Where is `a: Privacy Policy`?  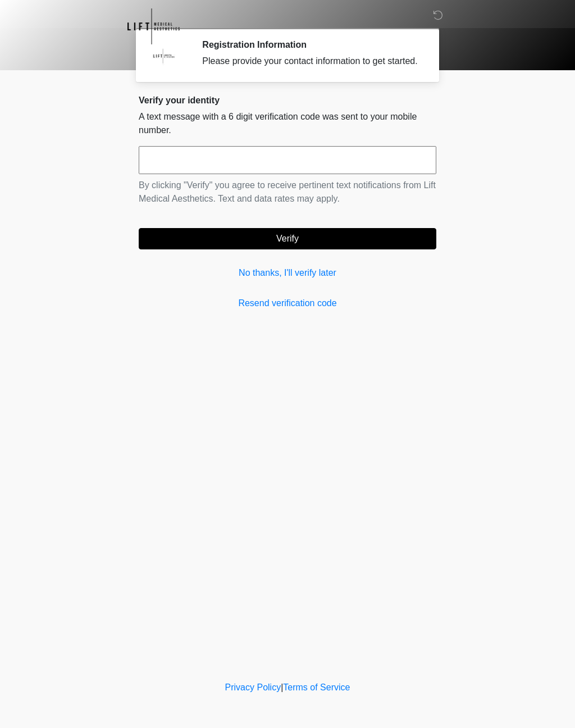 a: Privacy Policy is located at coordinates (254, 687).